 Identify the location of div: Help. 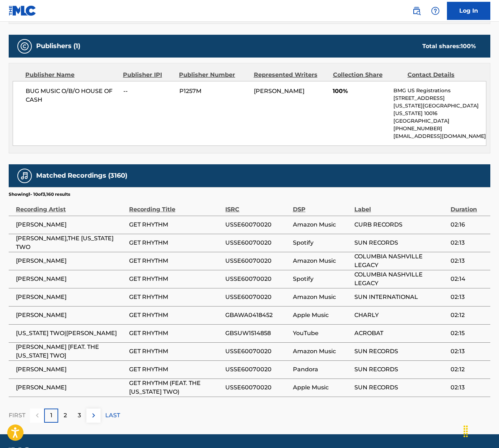
(436, 11).